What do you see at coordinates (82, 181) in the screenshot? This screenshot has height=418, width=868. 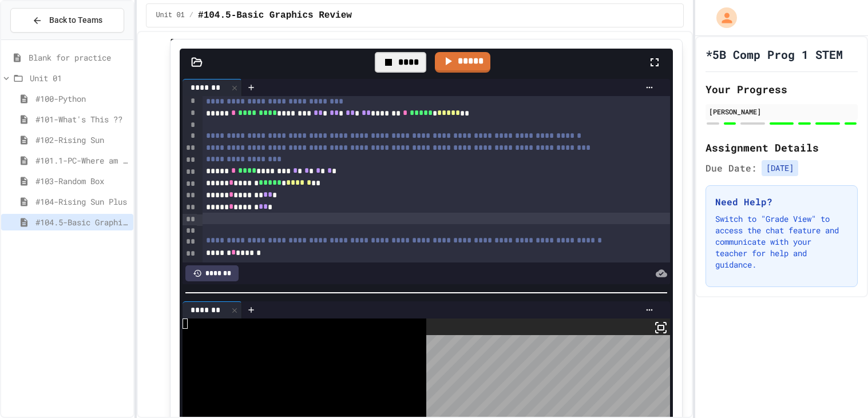 I see `span: #103-Random Box` at bounding box center [82, 181].